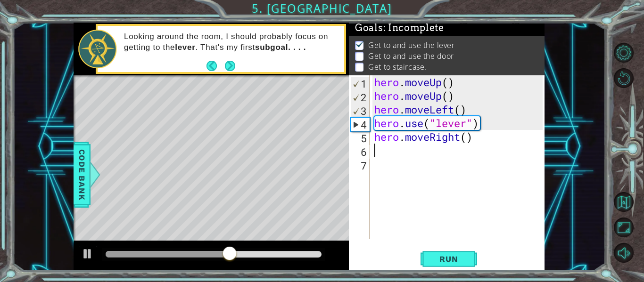 The height and width of the screenshot is (282, 644). Describe the element at coordinates (414, 28) in the screenshot. I see `span: : Incomplete` at that location.